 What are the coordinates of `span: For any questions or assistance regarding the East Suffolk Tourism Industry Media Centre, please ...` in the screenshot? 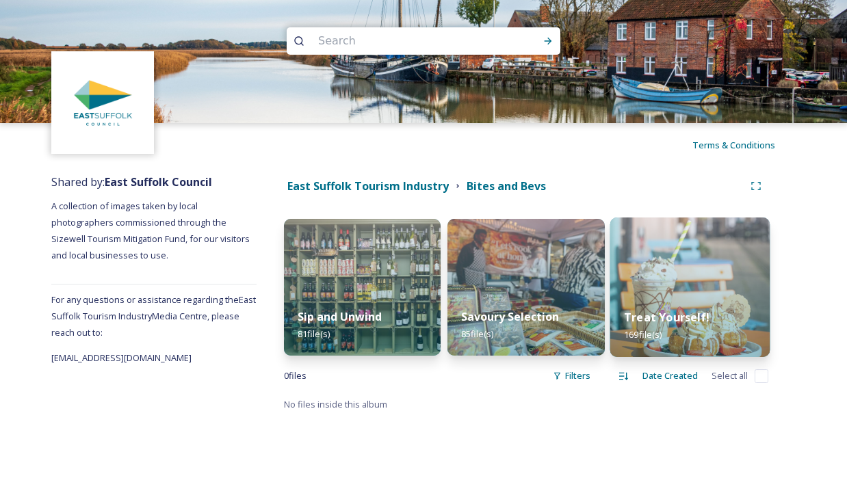 It's located at (154, 316).